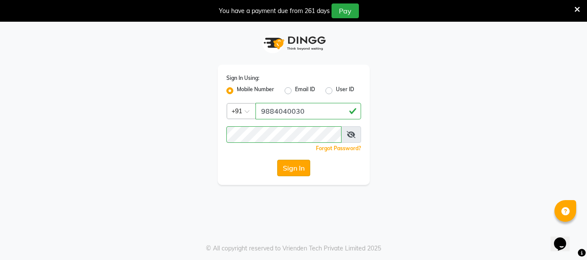 This screenshot has height=260, width=587. I want to click on button: Sign In, so click(294, 168).